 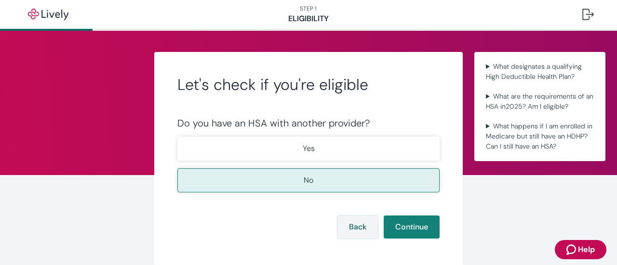 What do you see at coordinates (308, 149) in the screenshot?
I see `p: Yes` at bounding box center [308, 149].